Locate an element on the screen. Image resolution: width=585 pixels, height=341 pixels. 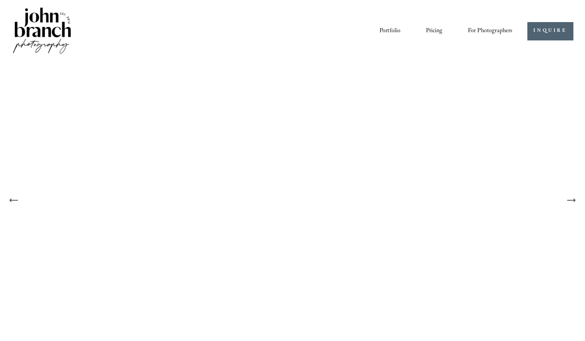
a: INQUIRE is located at coordinates (551, 31).